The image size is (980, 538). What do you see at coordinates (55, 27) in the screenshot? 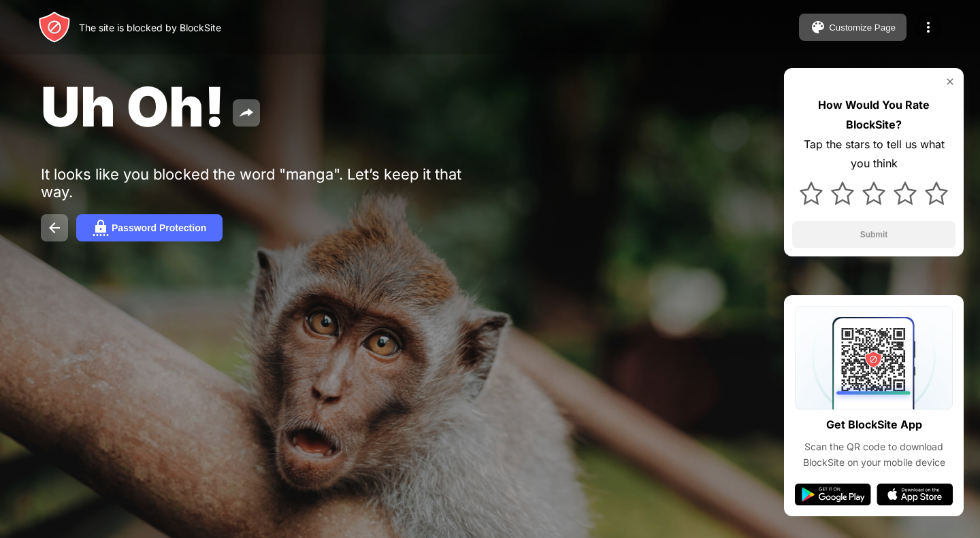
I see `img: header-logo.svg` at bounding box center [55, 27].